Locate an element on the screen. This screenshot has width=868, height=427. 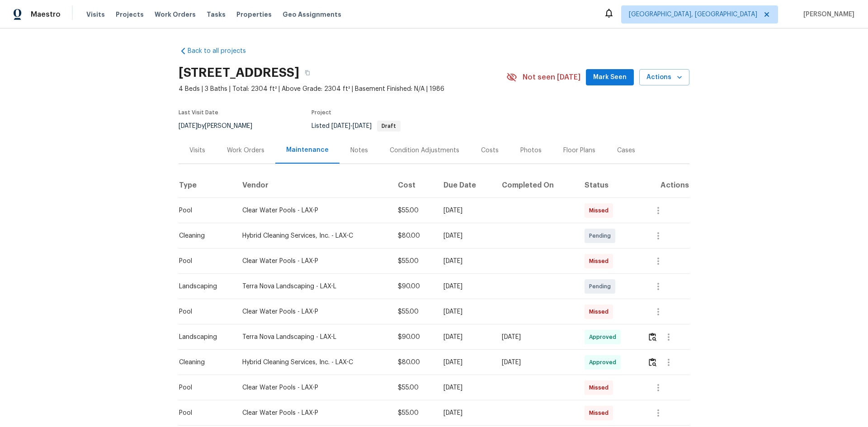
span: Maestro is located at coordinates (46, 14).